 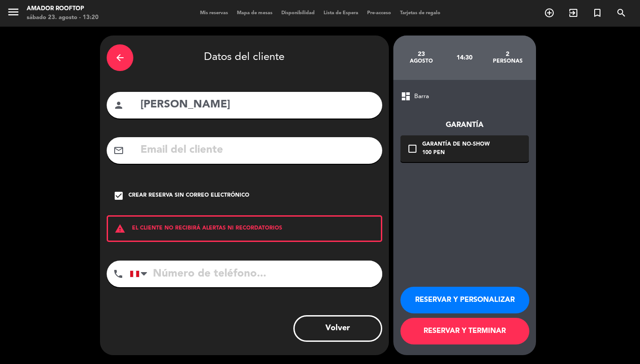 What do you see at coordinates (119, 105) in the screenshot?
I see `i: person` at bounding box center [119, 105].